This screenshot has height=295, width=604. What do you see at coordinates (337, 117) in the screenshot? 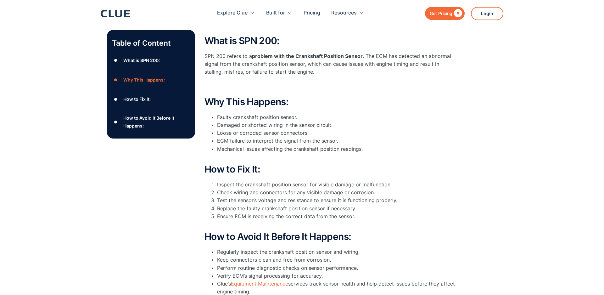
I see `li: Faulty crankshaft position sensor.` at bounding box center [337, 117].